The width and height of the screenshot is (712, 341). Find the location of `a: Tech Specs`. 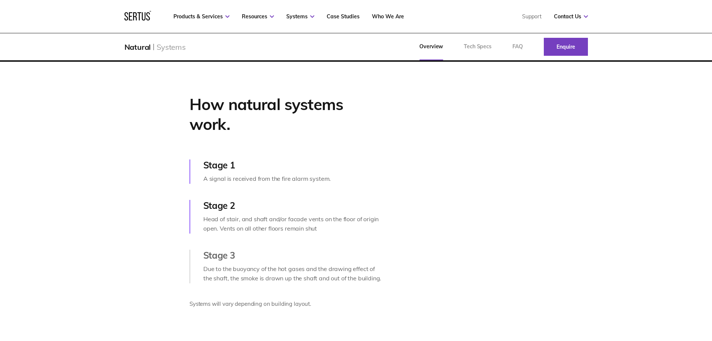

a: Tech Specs is located at coordinates (478, 47).